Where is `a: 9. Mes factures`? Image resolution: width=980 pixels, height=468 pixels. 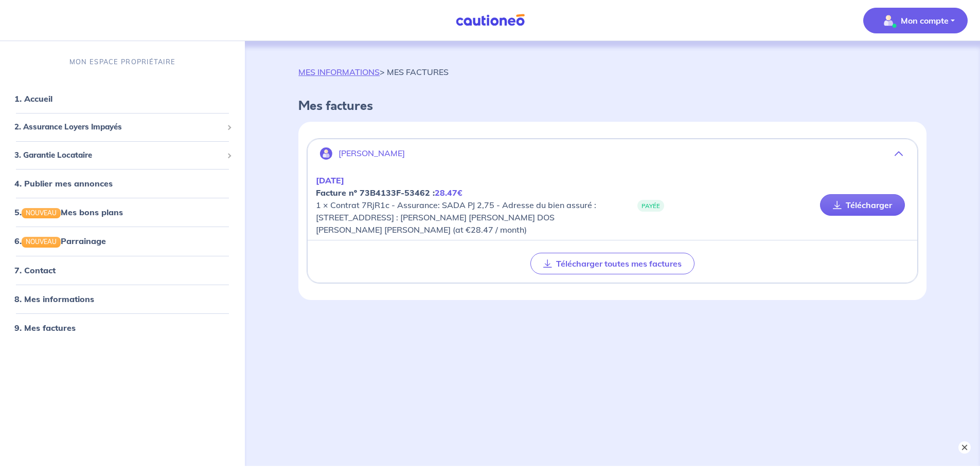
a: 9. Mes factures is located at coordinates (45, 328).